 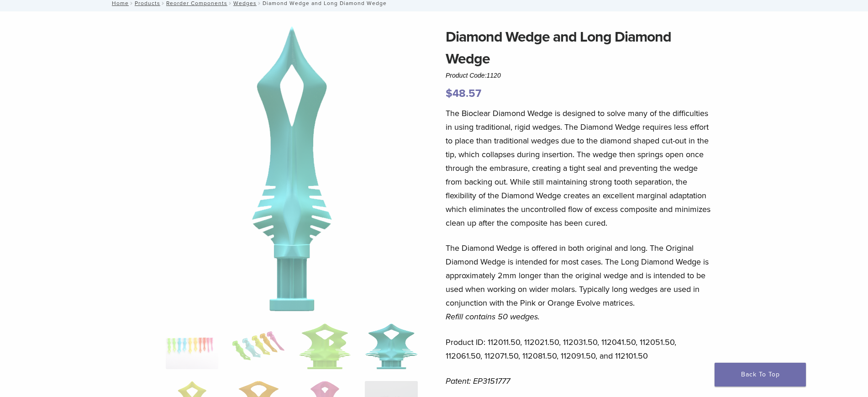 I want to click on em: Patent: EP3151777, so click(x=478, y=381).